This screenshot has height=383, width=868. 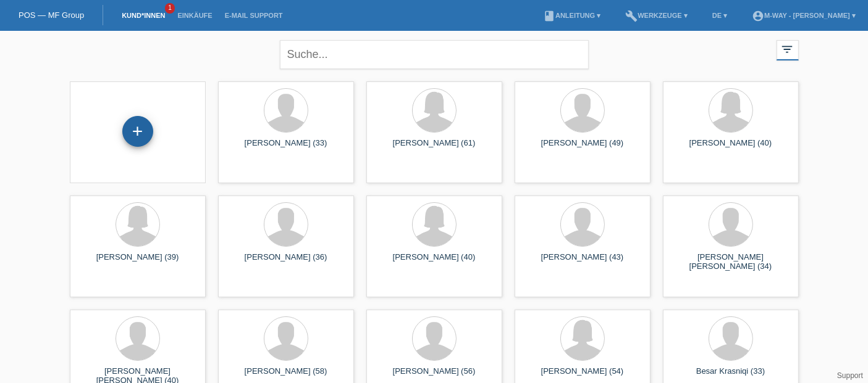 What do you see at coordinates (720, 15) in the screenshot?
I see `a: DE ▾` at bounding box center [720, 15].